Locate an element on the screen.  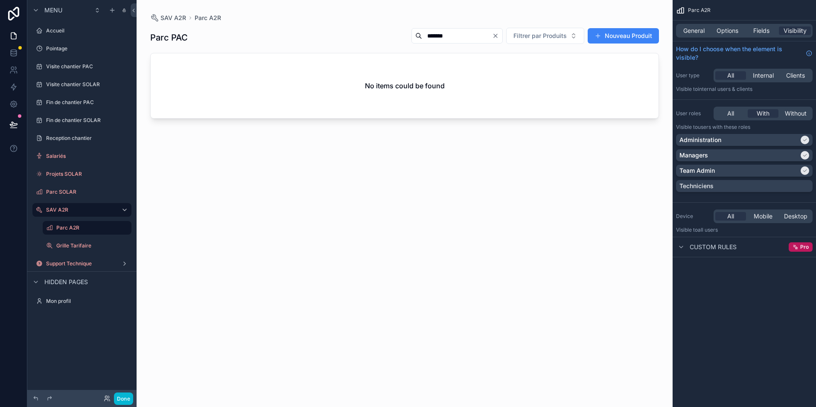
label: SAV A2R is located at coordinates (80, 210).